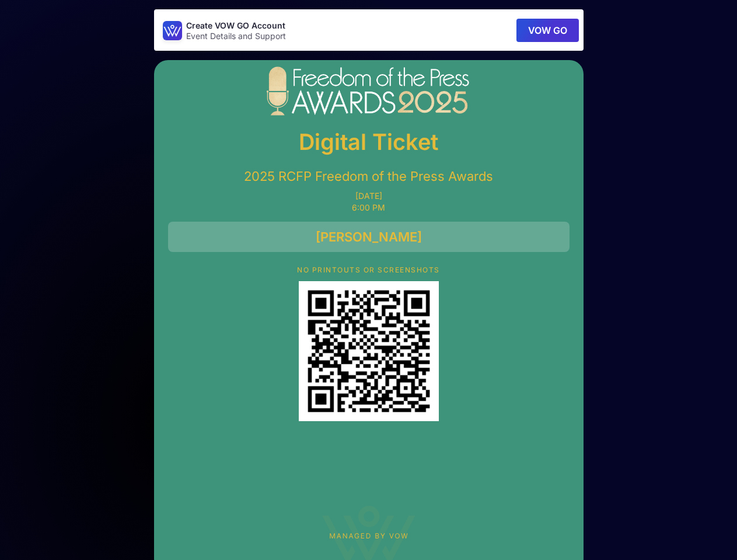  Describe the element at coordinates (369, 176) in the screenshot. I see `p: 2025 RCFP Freedom of the Press Awards` at that location.